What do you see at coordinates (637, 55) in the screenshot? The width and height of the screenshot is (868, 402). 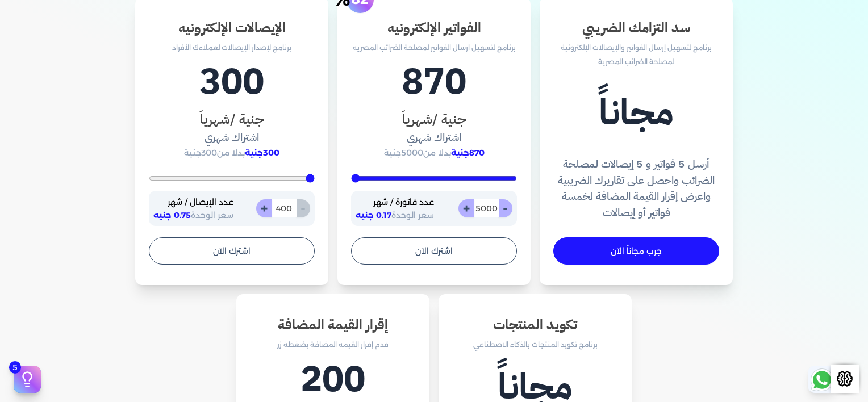 I see `p: برنامج لتسهيل إرسال الفواتير والإيصالات الإلكترونية لمصلحة الضرائب المصرية` at bounding box center [637, 55].